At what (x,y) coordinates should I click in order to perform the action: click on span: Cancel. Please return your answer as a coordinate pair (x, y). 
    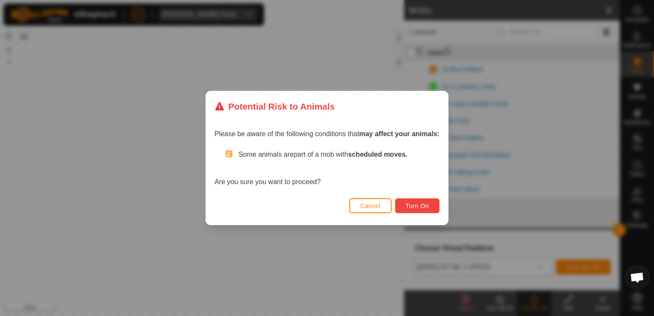
    Looking at the image, I should click on (370, 206).